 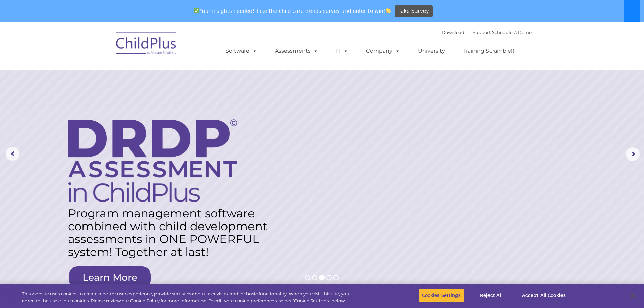 What do you see at coordinates (512, 33) in the screenshot?
I see `a: Schedule A Demo` at bounding box center [512, 33].